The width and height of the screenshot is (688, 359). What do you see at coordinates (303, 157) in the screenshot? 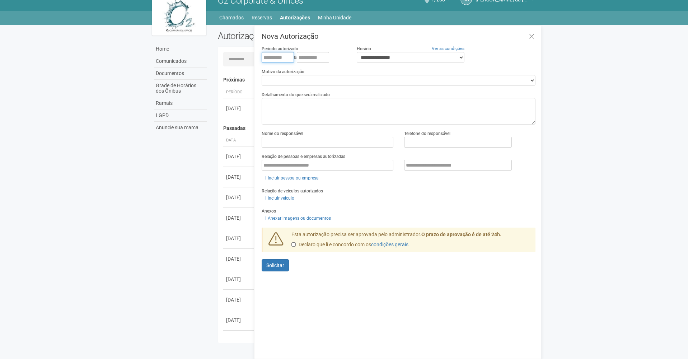
I see `label: Relação de pessoas e empresas autorizadas` at bounding box center [303, 157].